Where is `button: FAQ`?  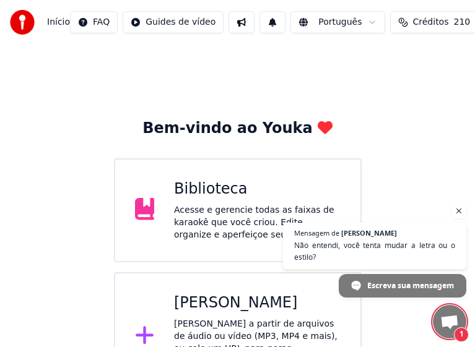 button: FAQ is located at coordinates (93, 22).